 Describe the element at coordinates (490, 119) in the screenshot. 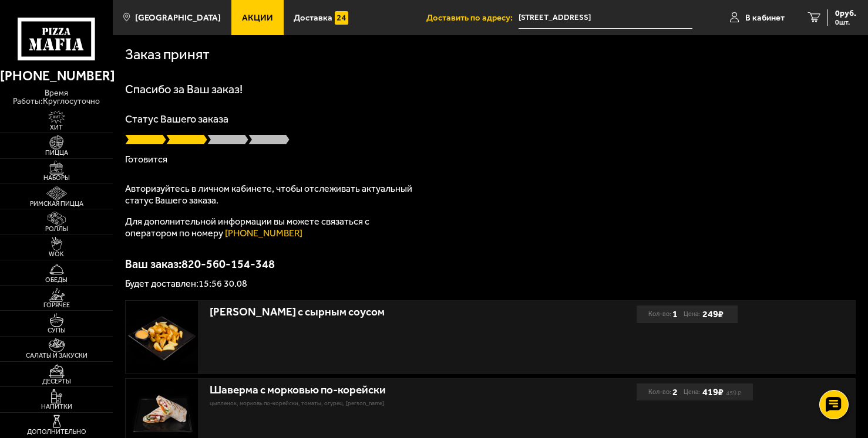

I see `p: Статус Вашего заказа` at that location.